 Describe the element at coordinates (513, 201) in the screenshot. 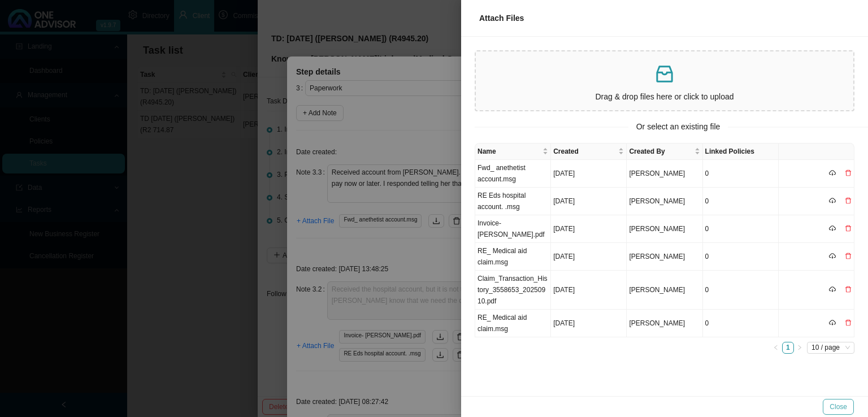

I see `td: RE Eds hospital account. .msg` at that location.